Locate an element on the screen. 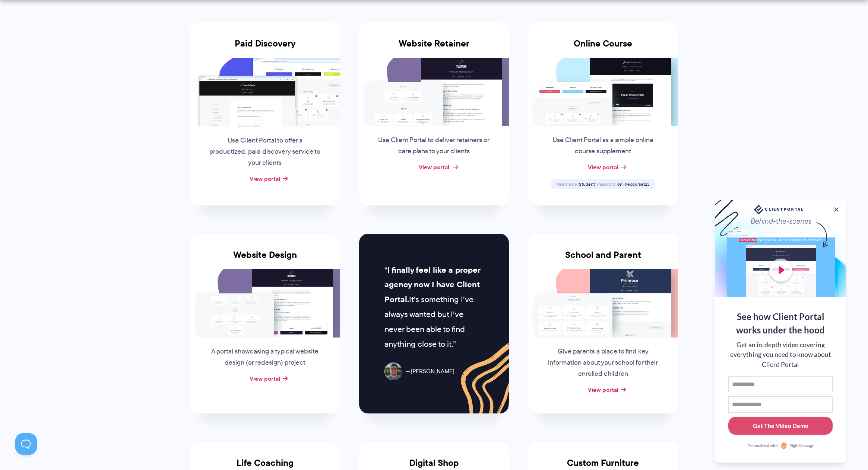  div: Get The Video Demo is located at coordinates (781, 426).